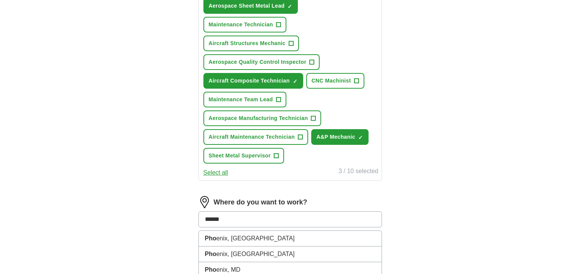  What do you see at coordinates (241, 24) in the screenshot?
I see `span: Maintenance Technician` at bounding box center [241, 24].